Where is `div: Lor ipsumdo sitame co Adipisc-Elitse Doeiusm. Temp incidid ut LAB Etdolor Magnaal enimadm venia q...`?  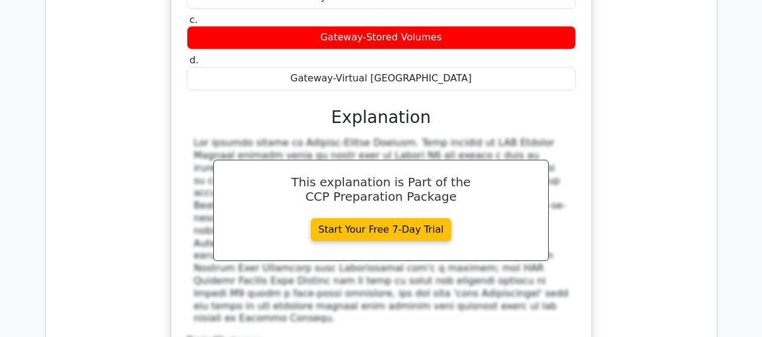 div: Lor ipsumdo sitame co Adipisc-Elitse Doeiusm. Temp incidid ut LAB Etdolor Magnaal enimadm venia q... is located at coordinates (381, 231).